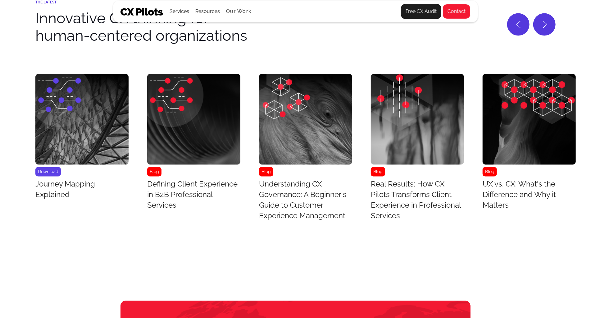  I want to click on div: Resources, so click(208, 11).